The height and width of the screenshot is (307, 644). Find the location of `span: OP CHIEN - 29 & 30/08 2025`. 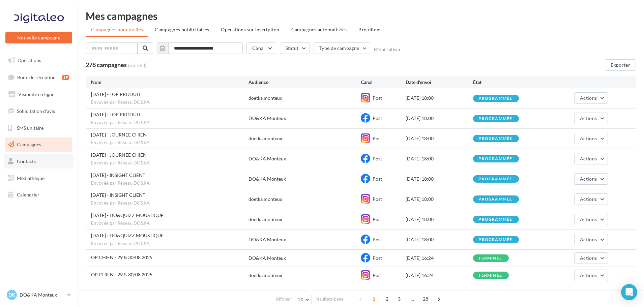

span: OP CHIEN - 29 & 30/08 2025 is located at coordinates (122, 274).